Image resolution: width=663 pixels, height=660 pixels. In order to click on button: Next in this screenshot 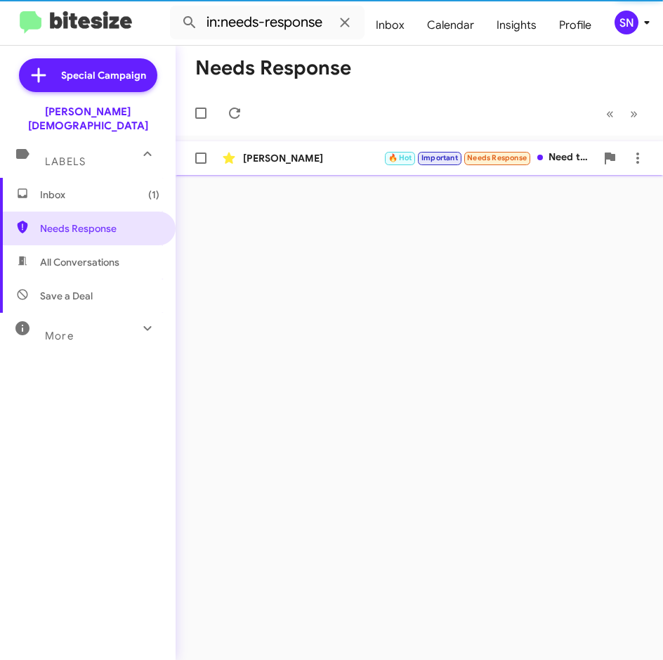, I will do `click(634, 113)`.